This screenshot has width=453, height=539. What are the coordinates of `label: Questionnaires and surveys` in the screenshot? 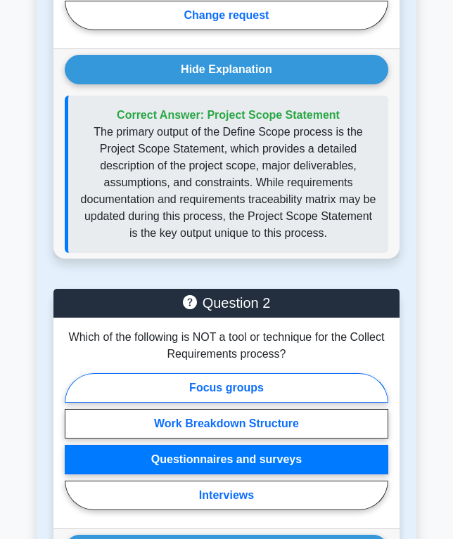 It's located at (226, 460).